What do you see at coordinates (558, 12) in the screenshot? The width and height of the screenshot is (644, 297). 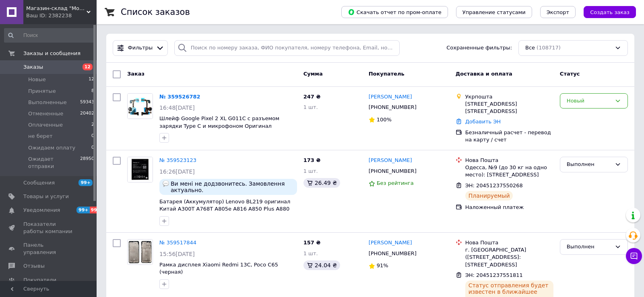 I see `span: Экспорт` at bounding box center [558, 12].